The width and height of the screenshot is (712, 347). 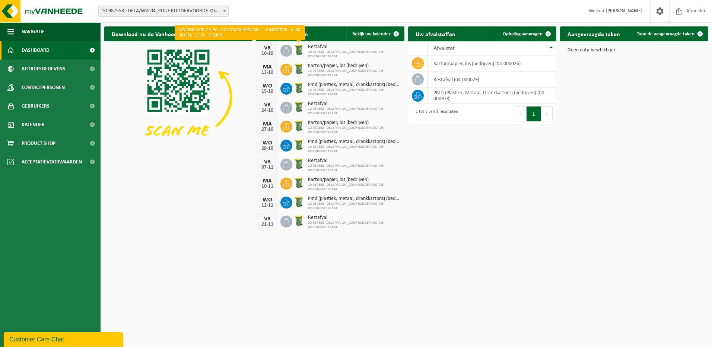 I want to click on img: Download de VHEPlus App, so click(x=178, y=97).